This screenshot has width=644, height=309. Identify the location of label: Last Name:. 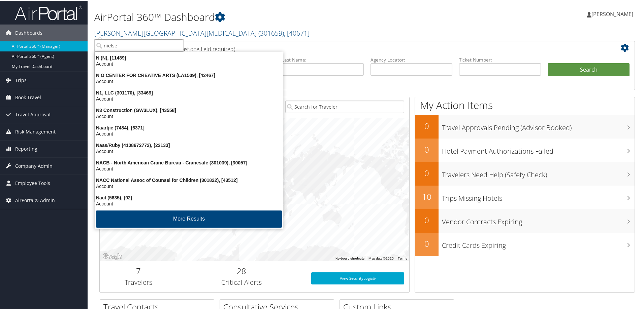
(323, 59).